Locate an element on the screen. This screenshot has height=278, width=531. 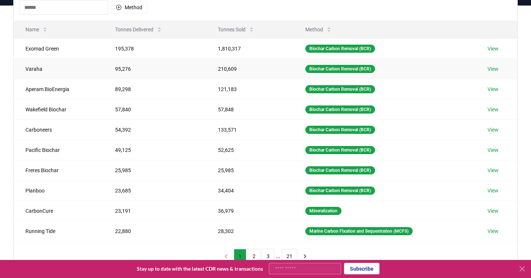
td: Aperam BioEnergia is located at coordinates (58, 89).